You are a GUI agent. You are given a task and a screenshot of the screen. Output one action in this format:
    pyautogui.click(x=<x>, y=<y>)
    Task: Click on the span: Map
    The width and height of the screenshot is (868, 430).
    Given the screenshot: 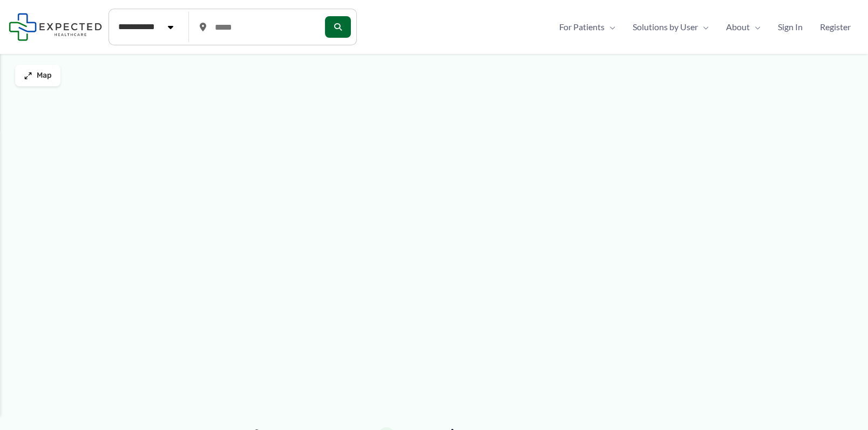 What is the action you would take?
    pyautogui.click(x=44, y=75)
    